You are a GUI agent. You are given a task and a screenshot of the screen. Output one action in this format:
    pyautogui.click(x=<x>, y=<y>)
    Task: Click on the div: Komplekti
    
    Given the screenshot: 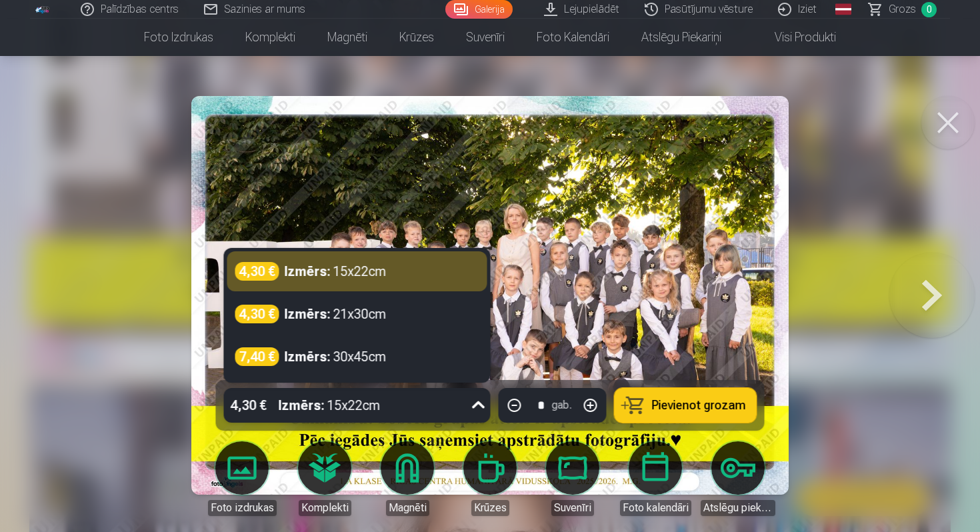 What is the action you would take?
    pyautogui.click(x=324, y=508)
    